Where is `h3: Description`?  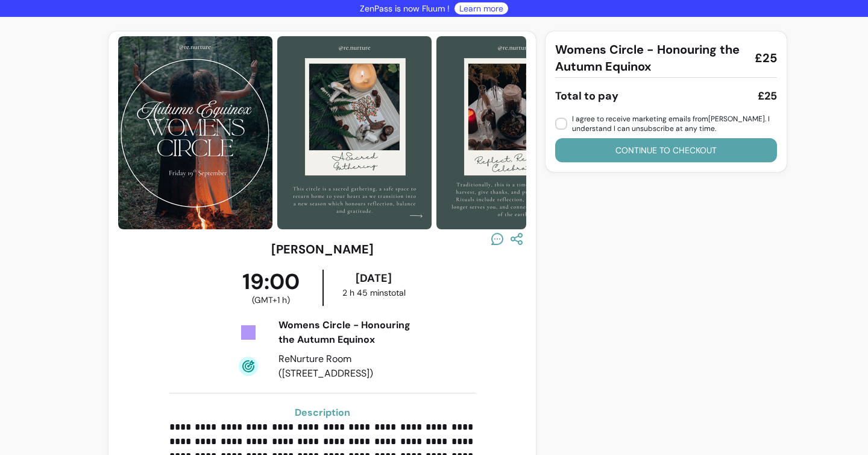 h3: Description is located at coordinates (322, 412).